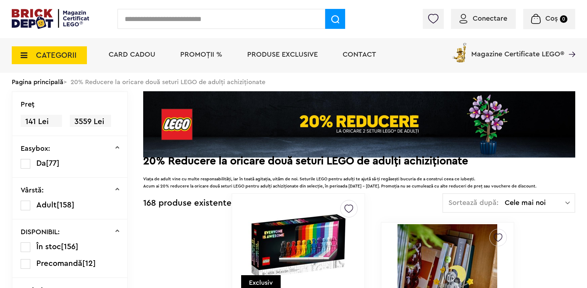 The image size is (587, 288). Describe the element at coordinates (552, 19) in the screenshot. I see `span: Coș` at that location.